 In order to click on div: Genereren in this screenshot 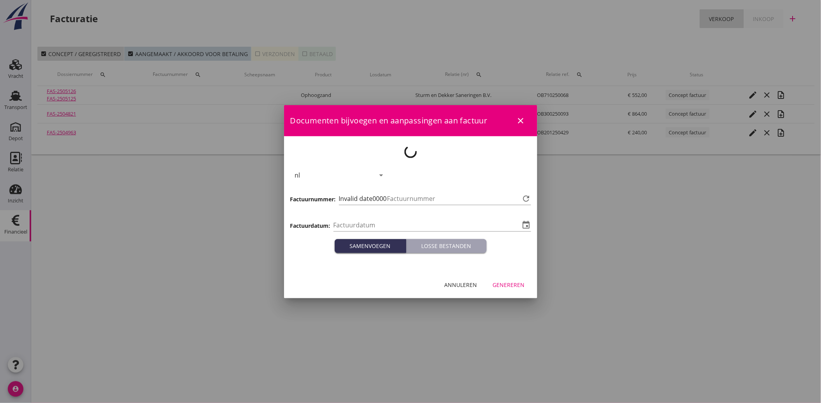, I will do `click(509, 285)`.